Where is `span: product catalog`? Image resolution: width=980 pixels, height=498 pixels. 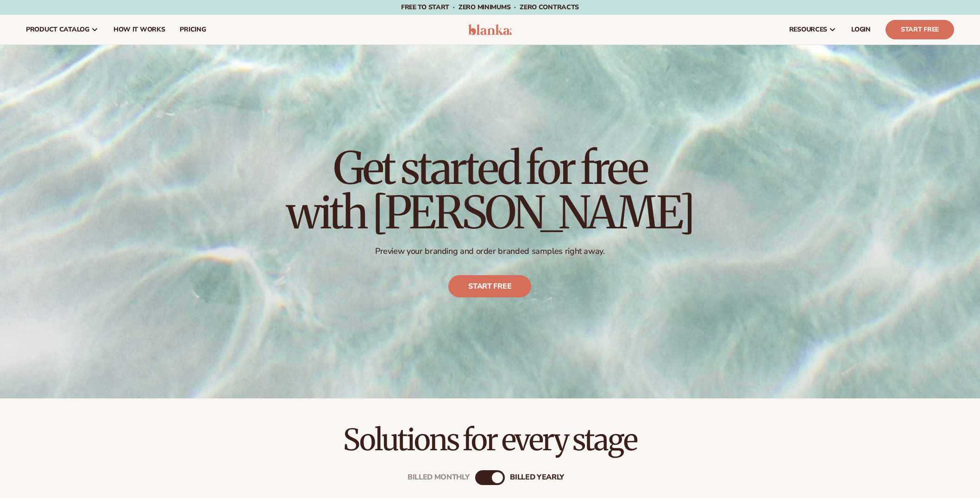 span: product catalog is located at coordinates (57, 30).